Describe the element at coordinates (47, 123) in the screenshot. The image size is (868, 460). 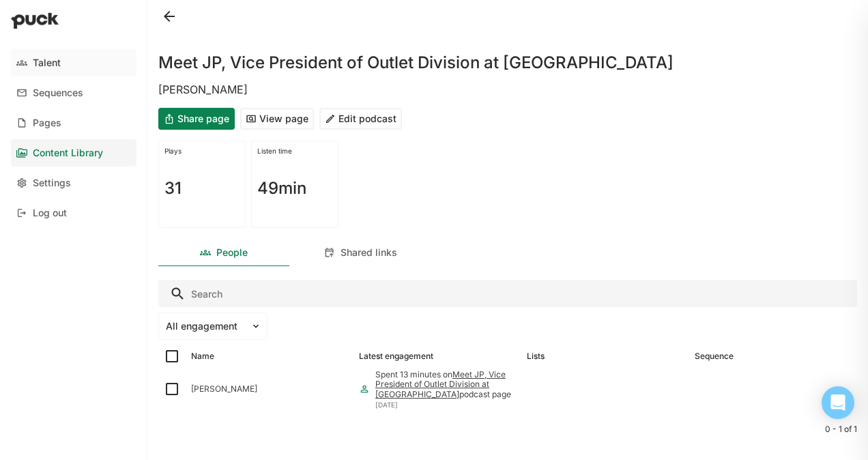
I see `div: Pages` at that location.